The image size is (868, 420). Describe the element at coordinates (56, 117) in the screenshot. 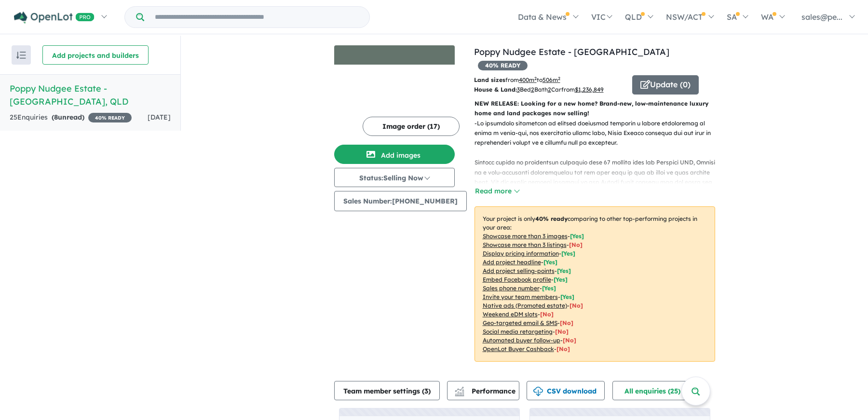

I see `span: 8` at that location.